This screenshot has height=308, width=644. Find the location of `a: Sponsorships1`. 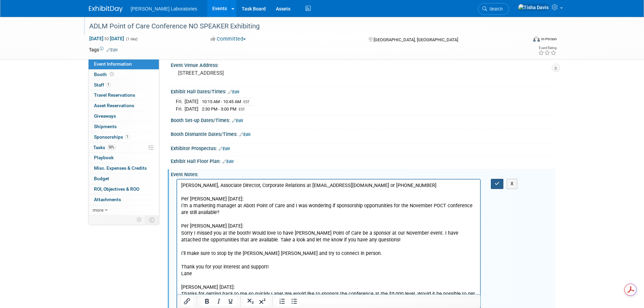

a: Sponsorships1 is located at coordinates (124, 137).